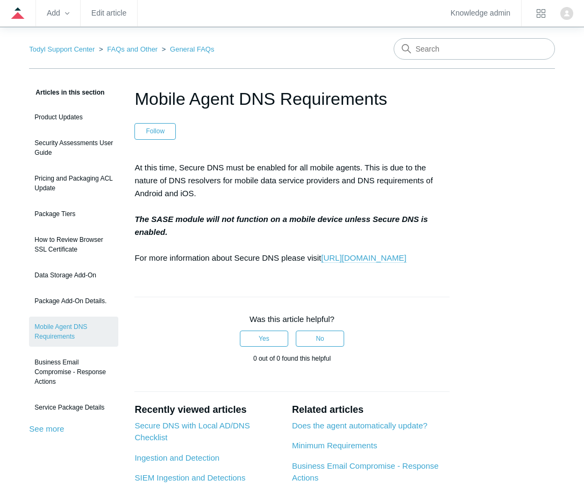 Image resolution: width=584 pixels, height=487 pixels. Describe the element at coordinates (177, 458) in the screenshot. I see `a: Ingestion and Detection` at that location.